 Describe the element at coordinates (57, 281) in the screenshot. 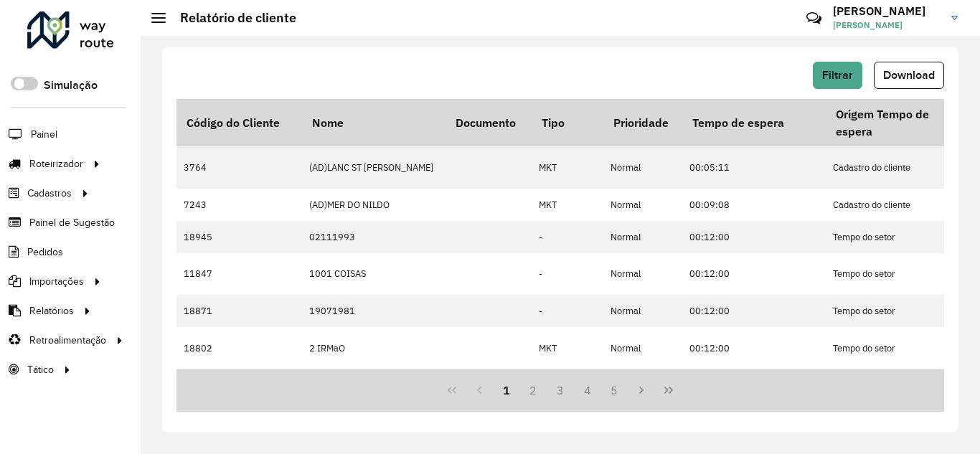

I see `span: Importações` at that location.